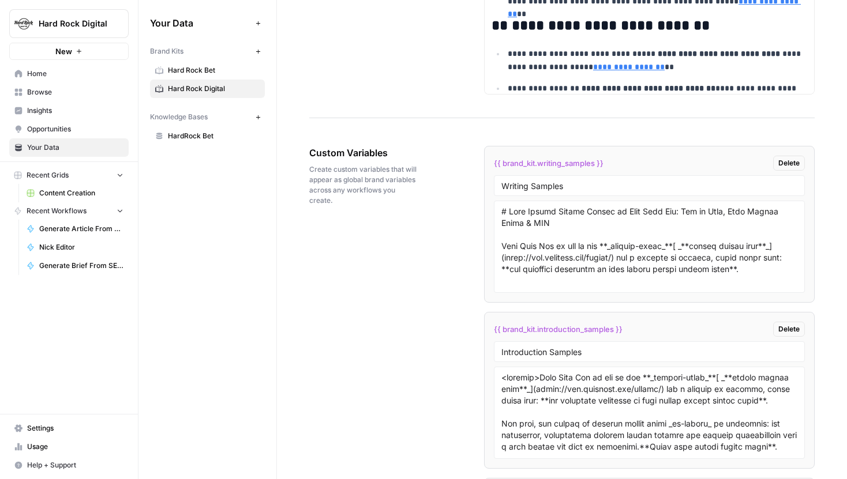 The height and width of the screenshot is (479, 847). I want to click on a: Opportunities, so click(69, 129).